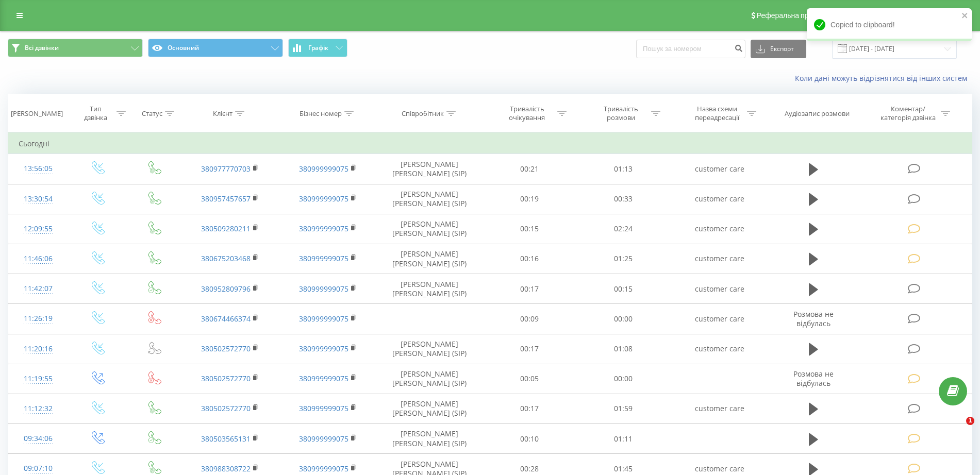 Image resolution: width=980 pixels, height=475 pixels. Describe the element at coordinates (716, 113) in the screenshot. I see `div: Назва схеми переадресації` at that location.